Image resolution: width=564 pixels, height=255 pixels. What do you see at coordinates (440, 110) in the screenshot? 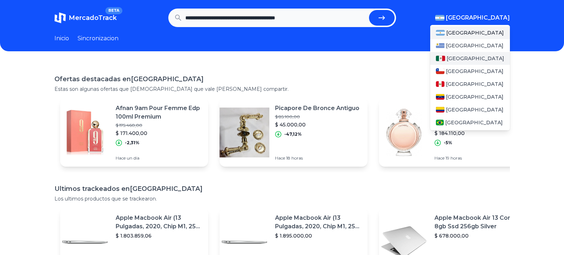
I see `img: Colombia` at bounding box center [440, 110].